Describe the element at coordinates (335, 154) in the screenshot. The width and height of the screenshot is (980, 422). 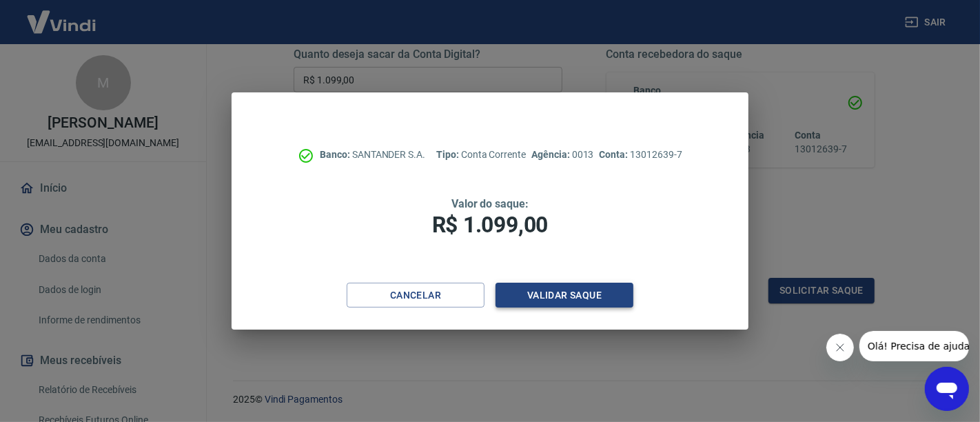
I see `span: Banco:` at that location.